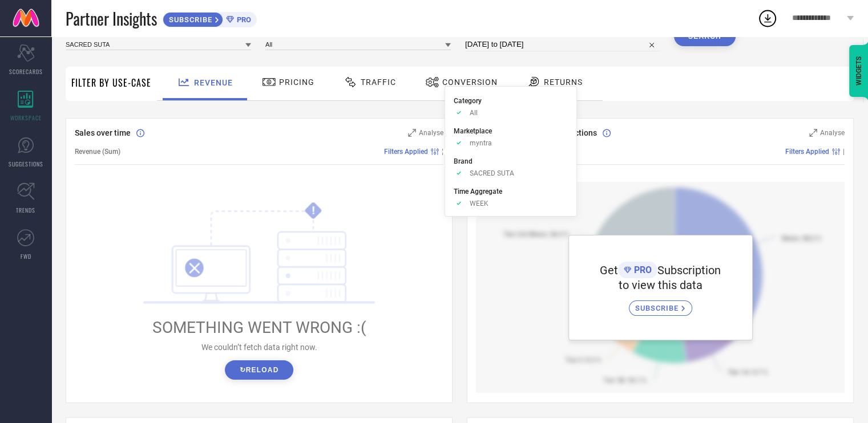 This screenshot has height=423, width=868. Describe the element at coordinates (378, 82) in the screenshot. I see `span: Traffic` at that location.